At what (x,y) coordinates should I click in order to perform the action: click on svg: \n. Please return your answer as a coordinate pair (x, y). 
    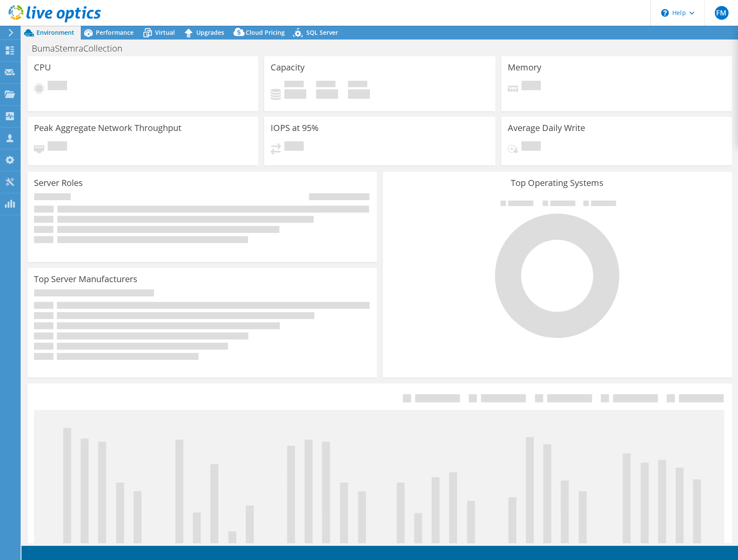
    Looking at the image, I should click on (665, 13).